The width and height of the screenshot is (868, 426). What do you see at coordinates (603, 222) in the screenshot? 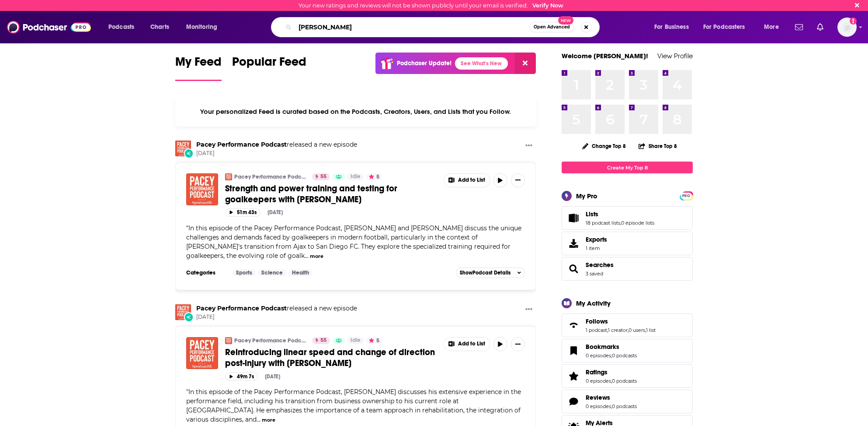
I see `a: 18 podcast lists` at bounding box center [603, 222].